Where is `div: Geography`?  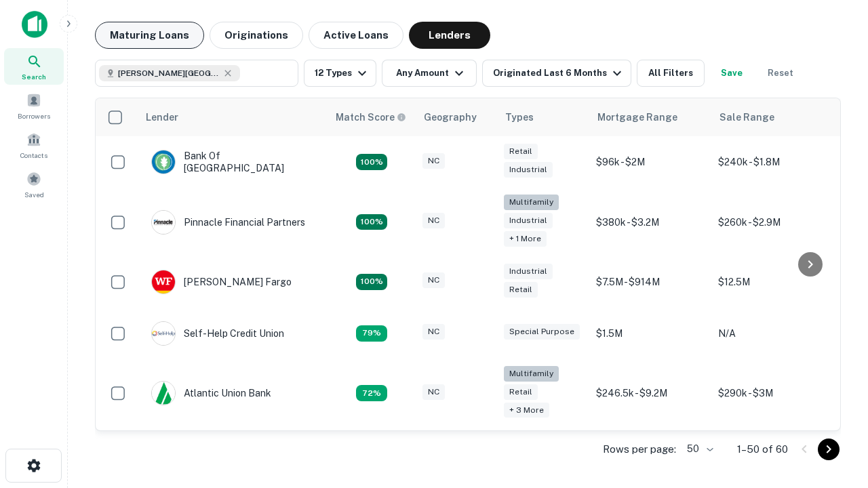 div: Geography is located at coordinates (450, 117).